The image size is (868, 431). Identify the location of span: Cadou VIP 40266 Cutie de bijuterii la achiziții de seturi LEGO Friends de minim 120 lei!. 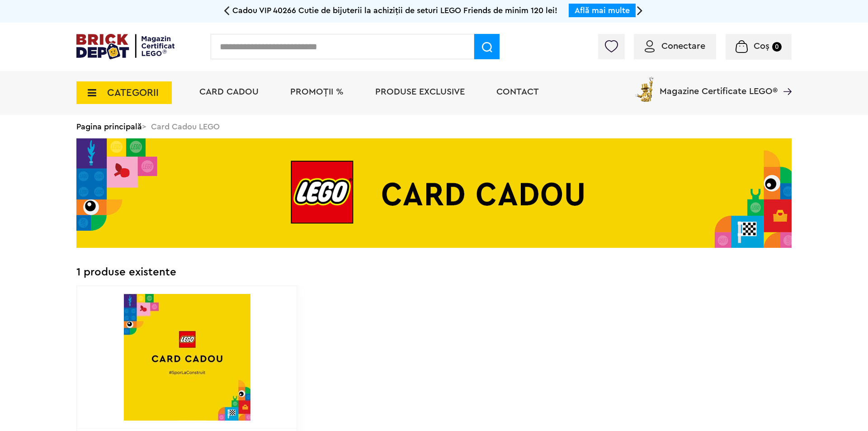
(395, 10).